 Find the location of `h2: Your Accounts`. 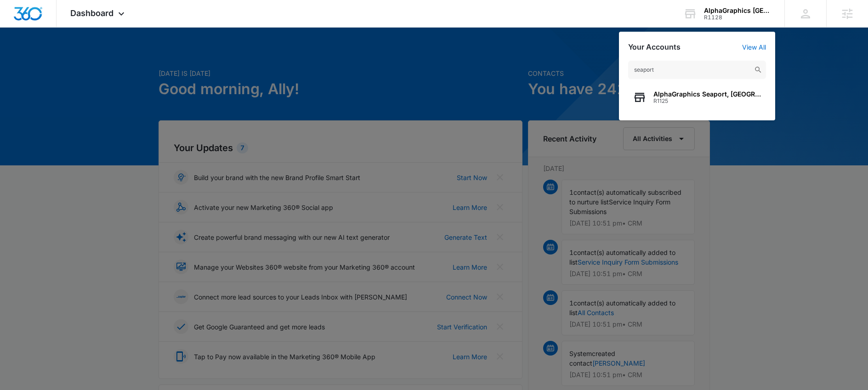

h2: Your Accounts is located at coordinates (654, 47).